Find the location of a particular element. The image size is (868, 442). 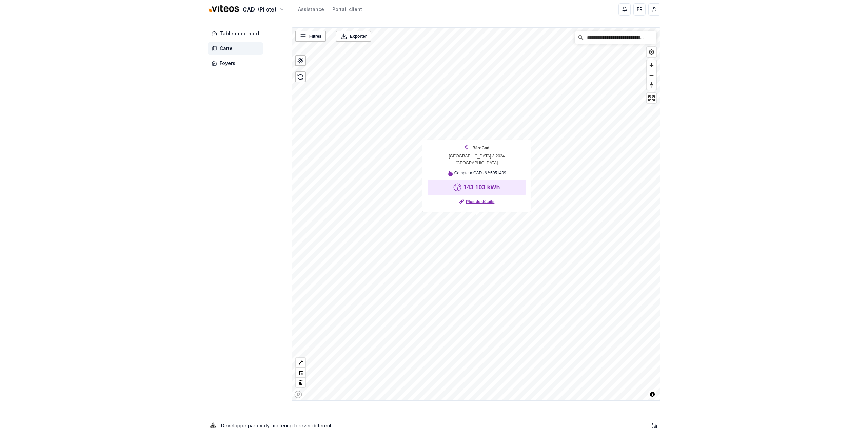

a: Assistance is located at coordinates (311, 10).